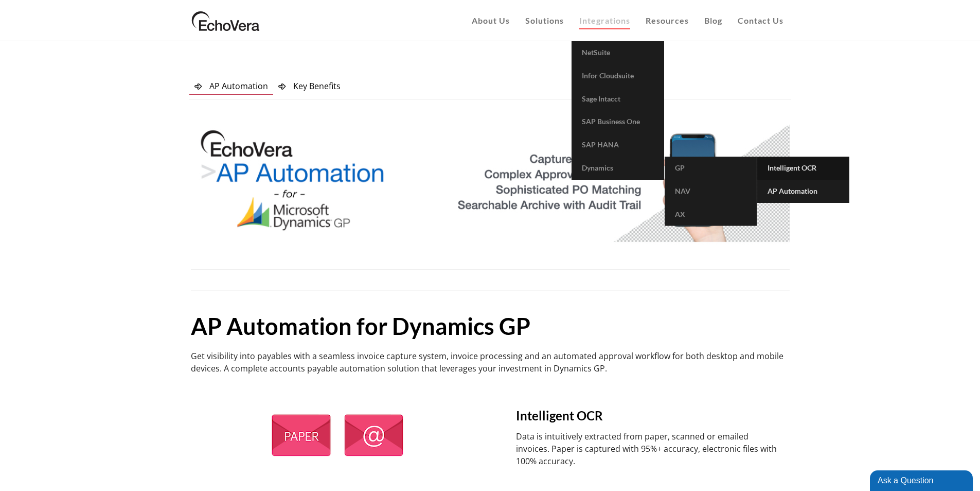  Describe the element at coordinates (597, 168) in the screenshot. I see `span: Dynamics` at that location.